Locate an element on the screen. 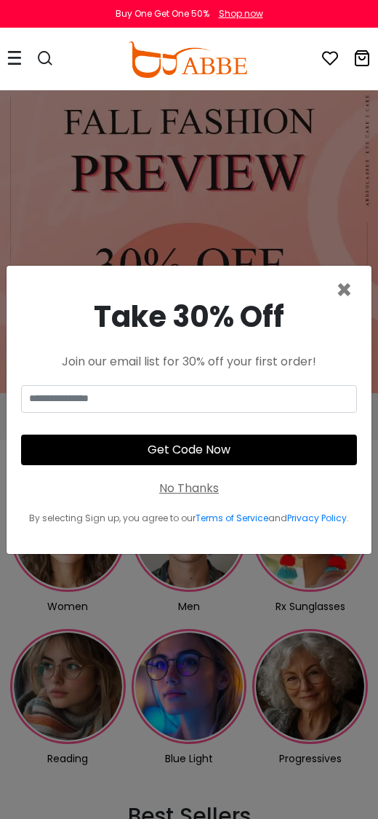 The width and height of the screenshot is (378, 819). a: Shop now is located at coordinates (237, 13).